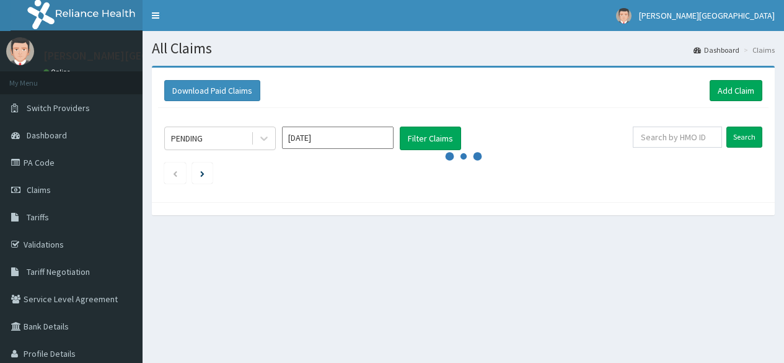 This screenshot has height=363, width=784. What do you see at coordinates (38, 217) in the screenshot?
I see `span: Tariffs` at bounding box center [38, 217].